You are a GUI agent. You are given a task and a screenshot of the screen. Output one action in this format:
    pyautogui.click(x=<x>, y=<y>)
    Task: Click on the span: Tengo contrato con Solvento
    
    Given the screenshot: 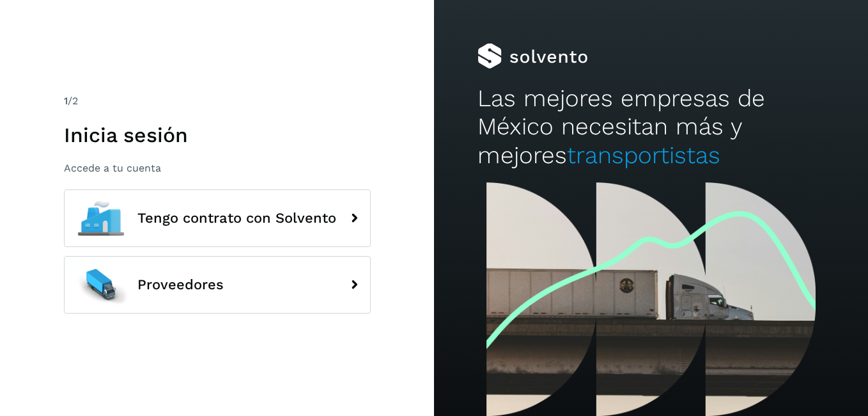 What is the action you would take?
    pyautogui.click(x=237, y=218)
    